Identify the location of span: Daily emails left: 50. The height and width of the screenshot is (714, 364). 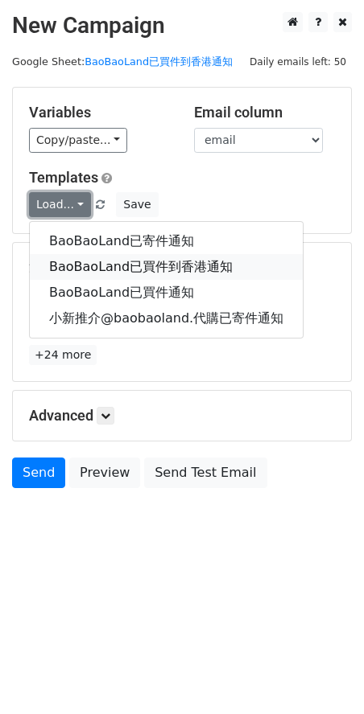
(298, 62).